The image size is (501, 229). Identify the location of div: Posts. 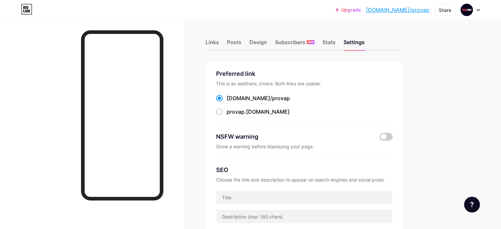
(234, 44).